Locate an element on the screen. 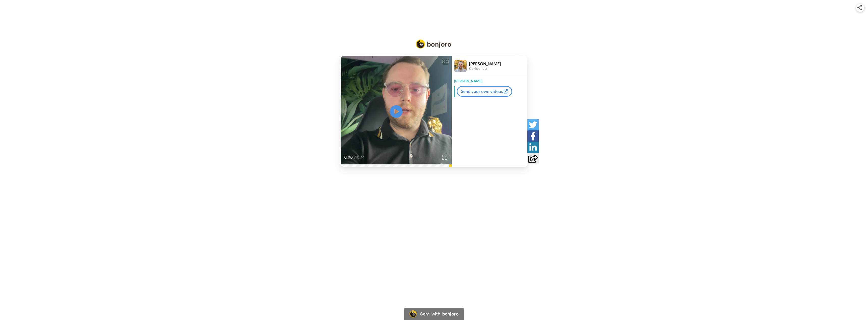 The image size is (868, 320). div: CC is located at coordinates (445, 62).